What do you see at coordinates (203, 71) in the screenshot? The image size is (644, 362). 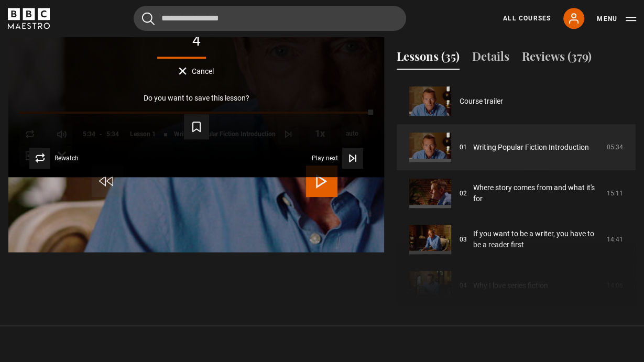 I see `span: Cancel` at bounding box center [203, 71].